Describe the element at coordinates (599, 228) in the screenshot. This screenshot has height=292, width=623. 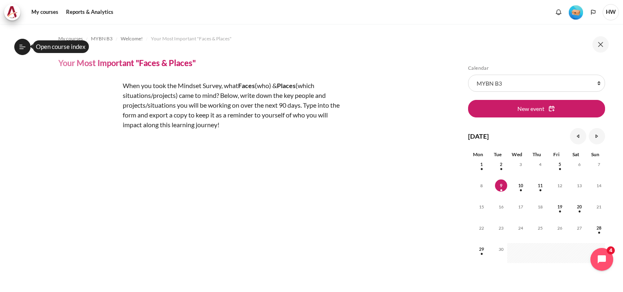
I see `span: 28` at that location.